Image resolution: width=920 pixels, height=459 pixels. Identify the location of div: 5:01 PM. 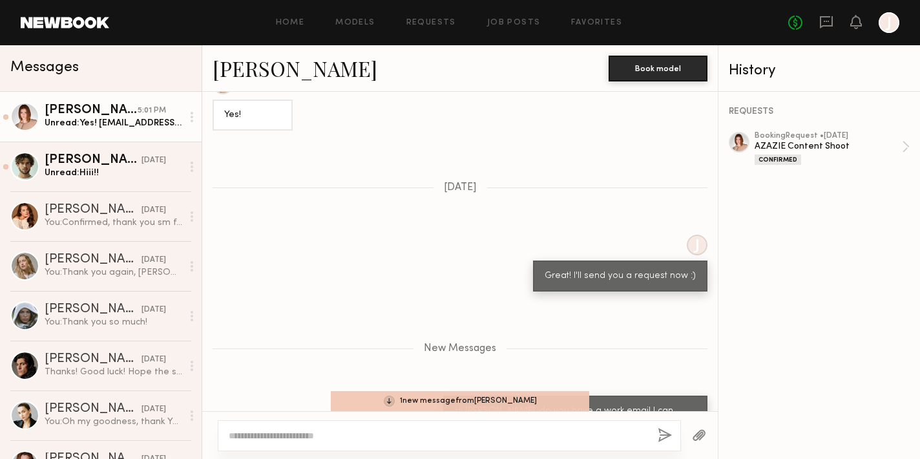
(152, 110).